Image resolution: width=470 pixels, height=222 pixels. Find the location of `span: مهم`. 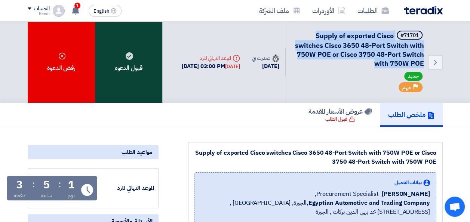

span: مهم is located at coordinates (406, 87).